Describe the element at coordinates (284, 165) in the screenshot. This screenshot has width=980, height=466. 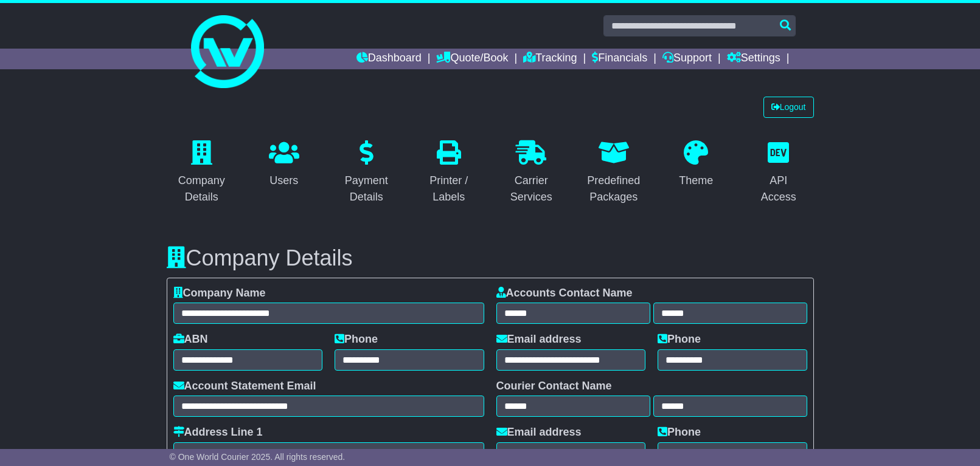
I see `a: Users` at that location.